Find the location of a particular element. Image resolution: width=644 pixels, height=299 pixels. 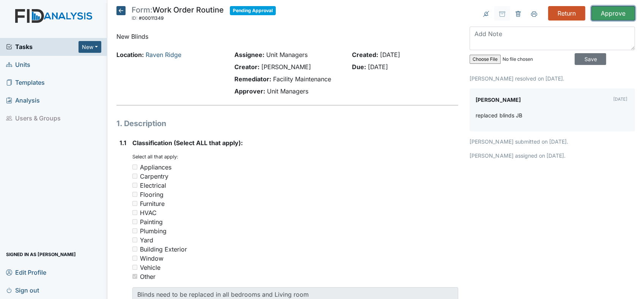

strong: Creator: is located at coordinates (247, 67).